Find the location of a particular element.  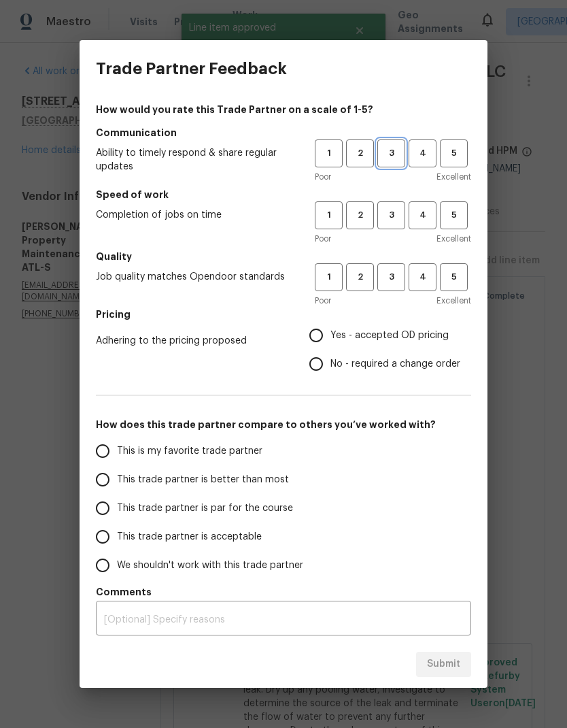

span: This trade partner is better than most is located at coordinates (202, 479).